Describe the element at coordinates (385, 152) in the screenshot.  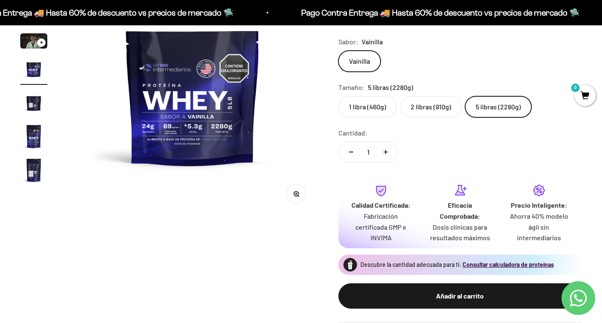
I see `button: Aumentar cantidad` at that location.